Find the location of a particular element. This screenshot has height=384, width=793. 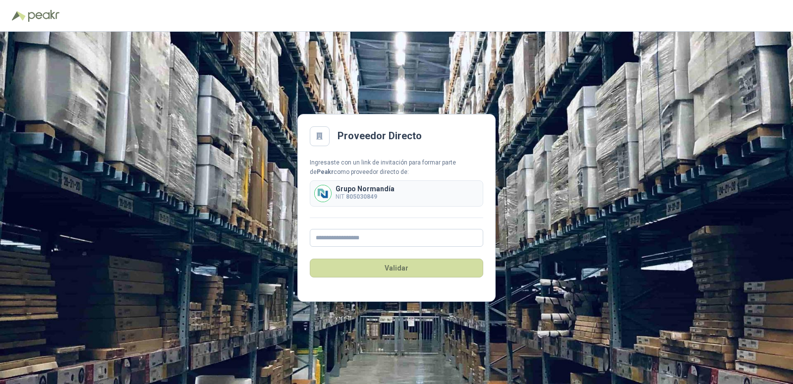

b: Peakr is located at coordinates (325, 172).